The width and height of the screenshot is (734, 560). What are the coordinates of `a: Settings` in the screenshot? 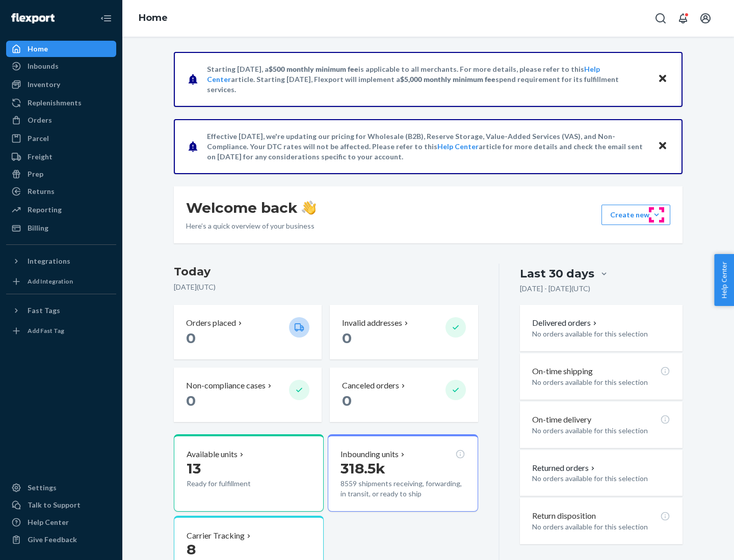 It's located at (61, 488).